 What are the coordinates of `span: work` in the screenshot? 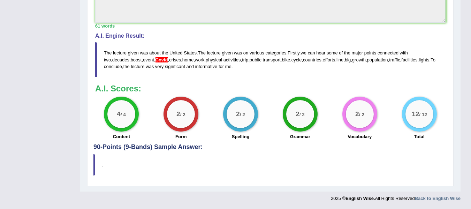 It's located at (200, 60).